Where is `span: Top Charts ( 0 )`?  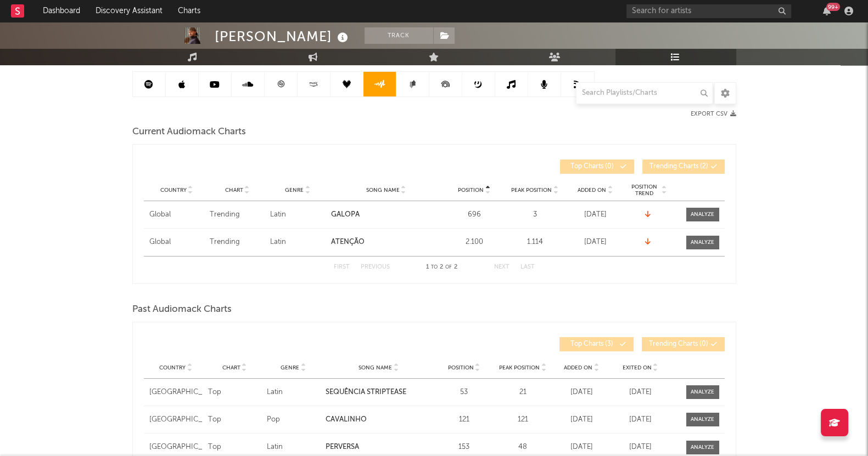 span: Top Charts ( 0 ) is located at coordinates (592, 167).